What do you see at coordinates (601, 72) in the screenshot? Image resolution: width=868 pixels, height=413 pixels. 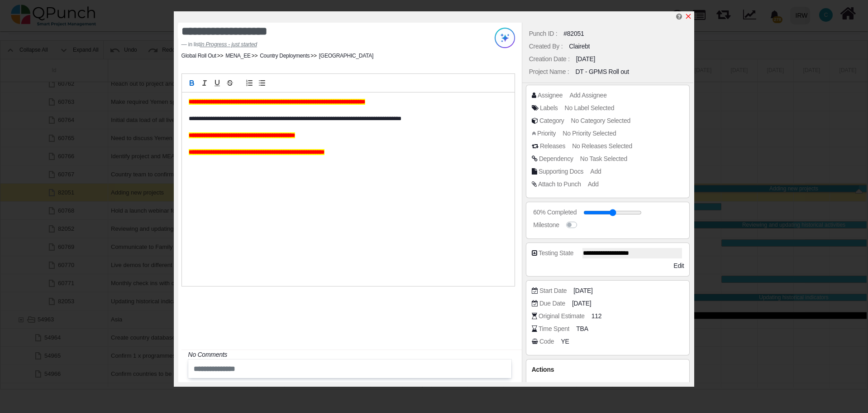 I see `div: DT - GPMS Roll out` at bounding box center [601, 72].